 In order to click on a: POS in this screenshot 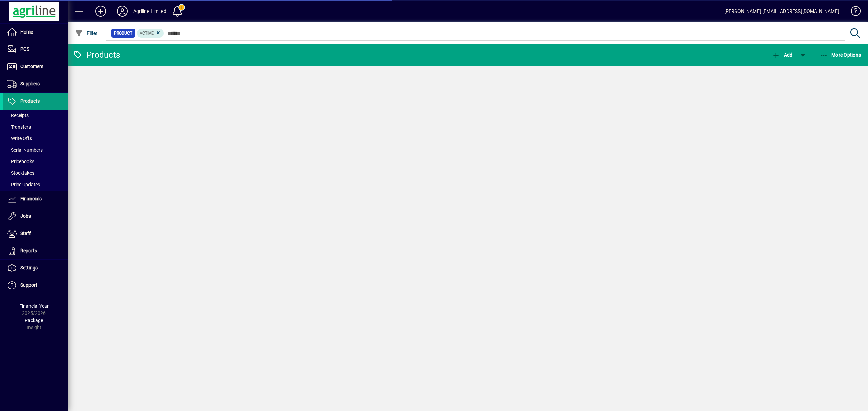, I will do `click(35, 50)`.